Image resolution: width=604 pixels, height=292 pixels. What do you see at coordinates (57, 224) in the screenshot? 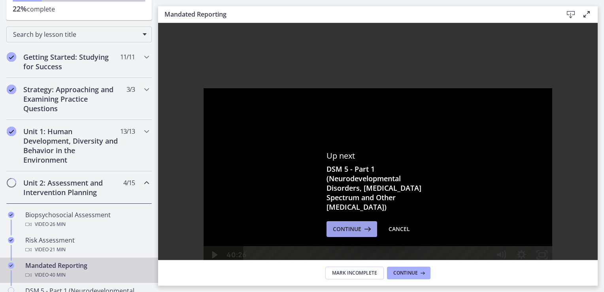
I see `span: · 26 min` at bounding box center [57, 224].